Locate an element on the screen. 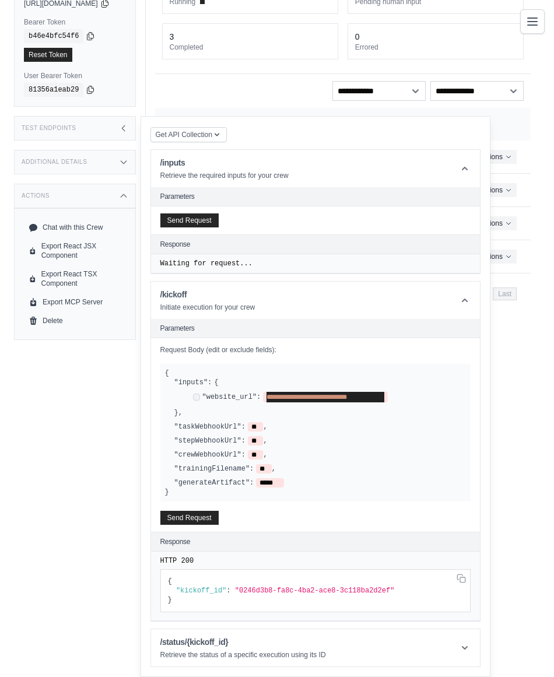 Image resolution: width=554 pixels, height=677 pixels. dt: Errored is located at coordinates (436, 47).